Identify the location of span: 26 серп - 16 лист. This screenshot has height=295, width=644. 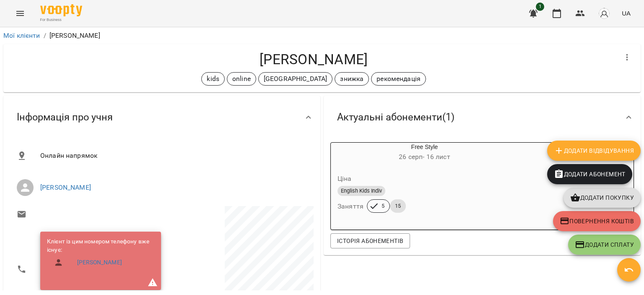
(425, 156).